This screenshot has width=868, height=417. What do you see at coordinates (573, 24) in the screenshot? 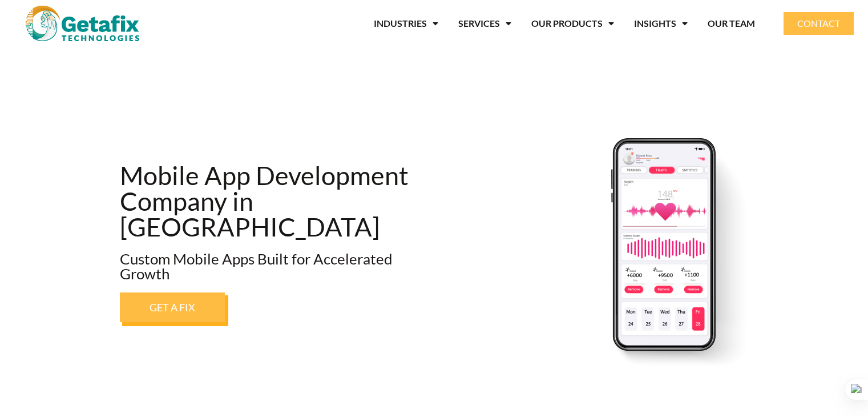
I see `a: OUR PRODUCTS` at bounding box center [573, 24].